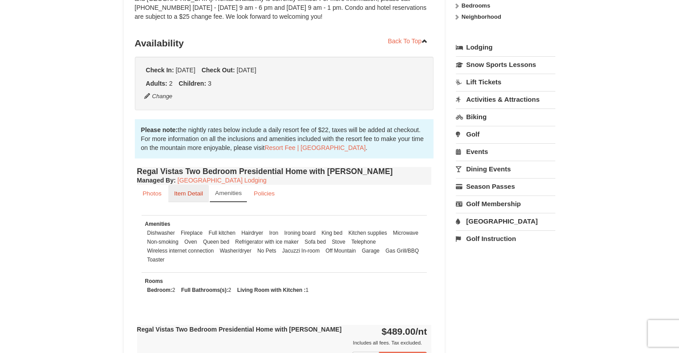 The height and width of the screenshot is (353, 679). I want to click on li: Non-smoking, so click(163, 242).